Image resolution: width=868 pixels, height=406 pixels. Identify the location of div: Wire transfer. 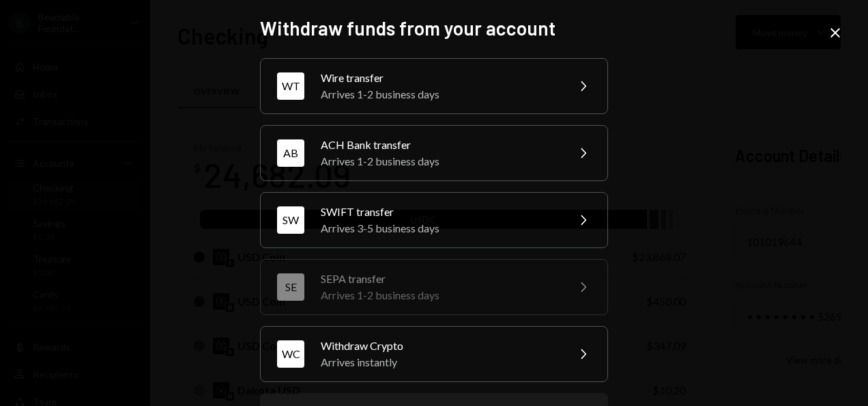
(440, 78).